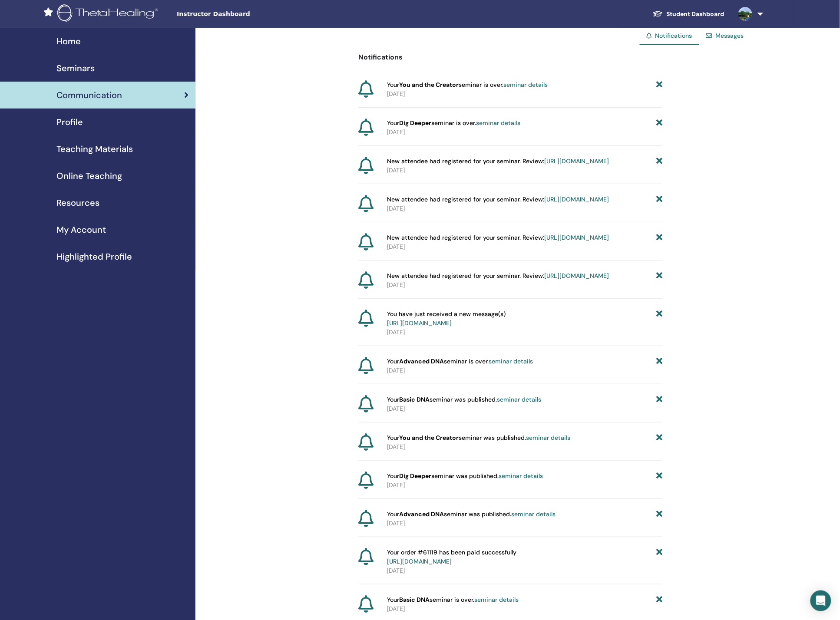  I want to click on span: Online Teaching, so click(89, 176).